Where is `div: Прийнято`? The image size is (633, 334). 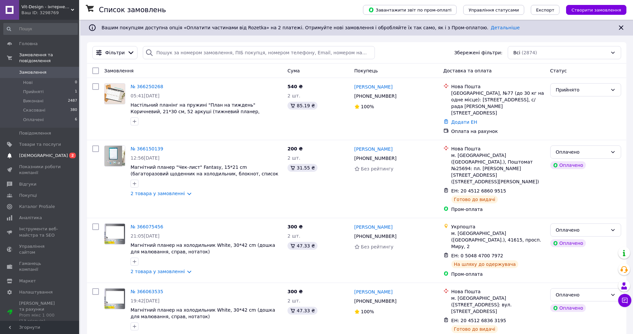
div: Прийнято is located at coordinates (581, 90).